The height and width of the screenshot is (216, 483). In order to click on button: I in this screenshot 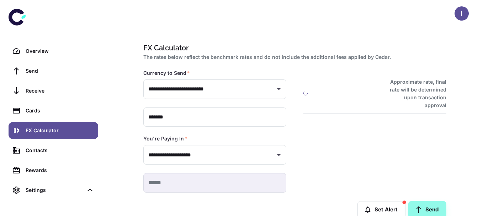, I will do `click(461, 14)`.